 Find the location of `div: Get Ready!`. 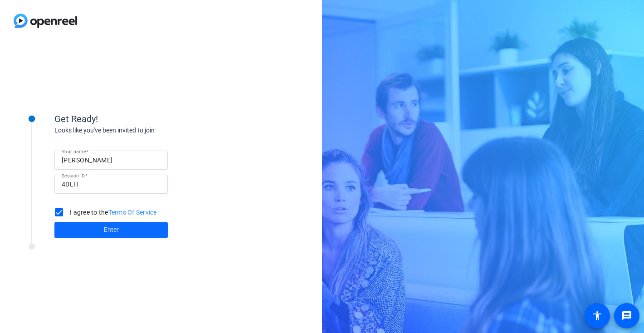

div: Get Ready! is located at coordinates (145, 119).